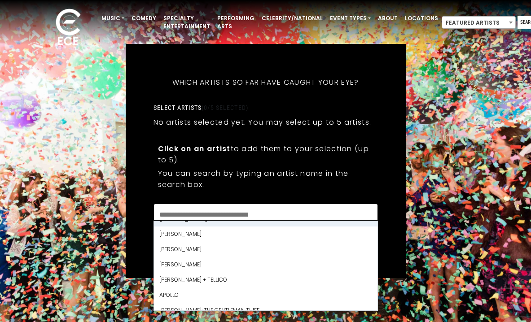 Image resolution: width=531 pixels, height=322 pixels. I want to click on label: Select artists, so click(201, 108).